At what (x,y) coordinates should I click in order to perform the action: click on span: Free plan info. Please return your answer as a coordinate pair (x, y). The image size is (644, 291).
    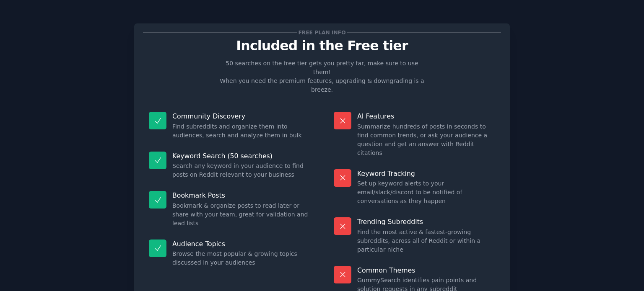
    Looking at the image, I should click on (322, 32).